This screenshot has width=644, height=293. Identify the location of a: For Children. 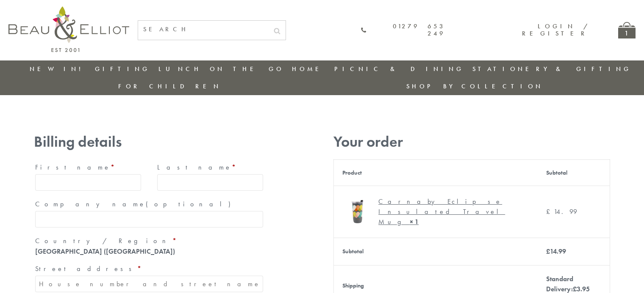
(170, 86).